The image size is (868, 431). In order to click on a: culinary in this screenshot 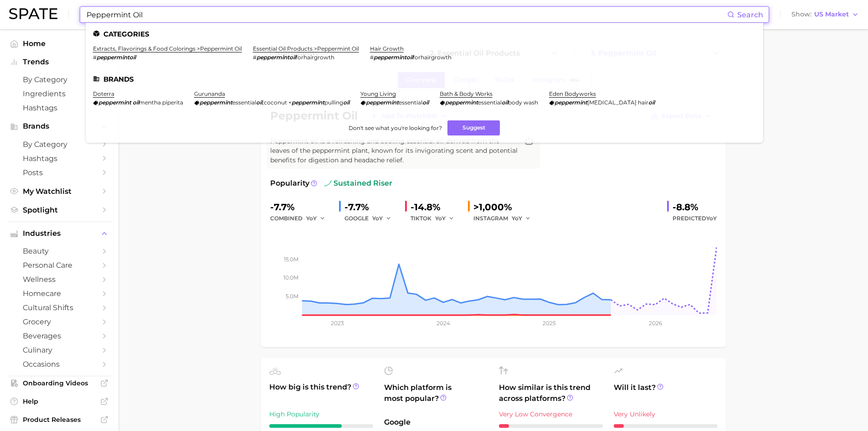, I will do `click(59, 350)`.